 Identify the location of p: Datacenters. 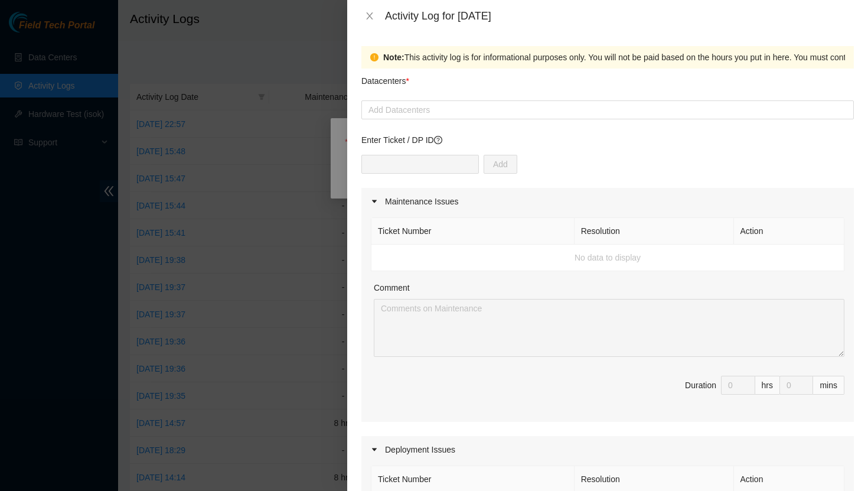
(385, 78).